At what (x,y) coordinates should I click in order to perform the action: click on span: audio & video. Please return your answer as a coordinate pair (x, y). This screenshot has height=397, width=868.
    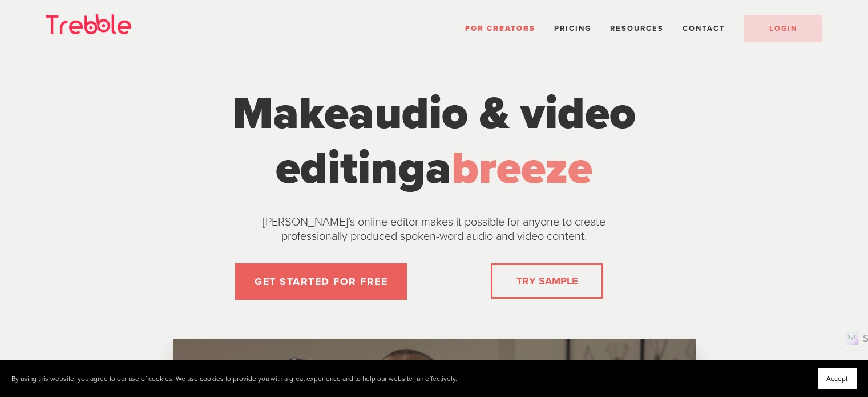
    Looking at the image, I should click on (492, 114).